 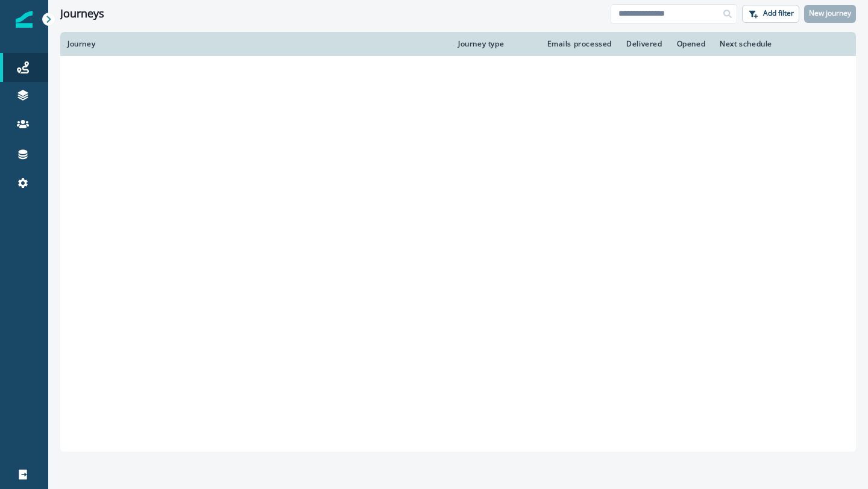 What do you see at coordinates (770, 14) in the screenshot?
I see `button: Add filter` at bounding box center [770, 14].